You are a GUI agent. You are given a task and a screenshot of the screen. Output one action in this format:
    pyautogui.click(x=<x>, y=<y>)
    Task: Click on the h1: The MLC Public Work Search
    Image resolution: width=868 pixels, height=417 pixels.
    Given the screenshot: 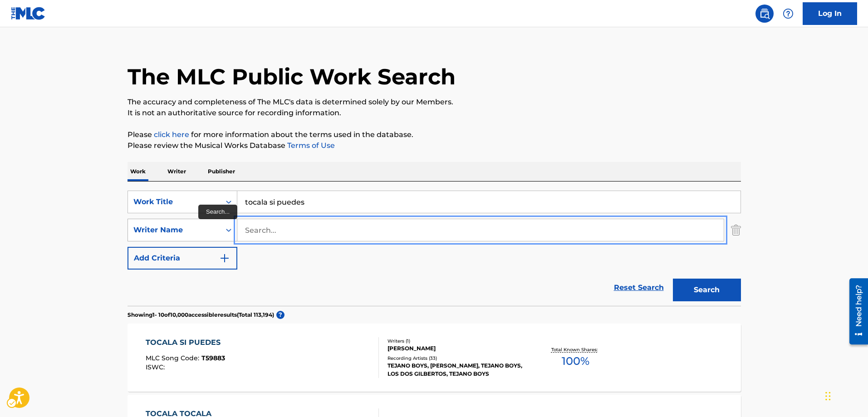 What is the action you would take?
    pyautogui.click(x=291, y=76)
    